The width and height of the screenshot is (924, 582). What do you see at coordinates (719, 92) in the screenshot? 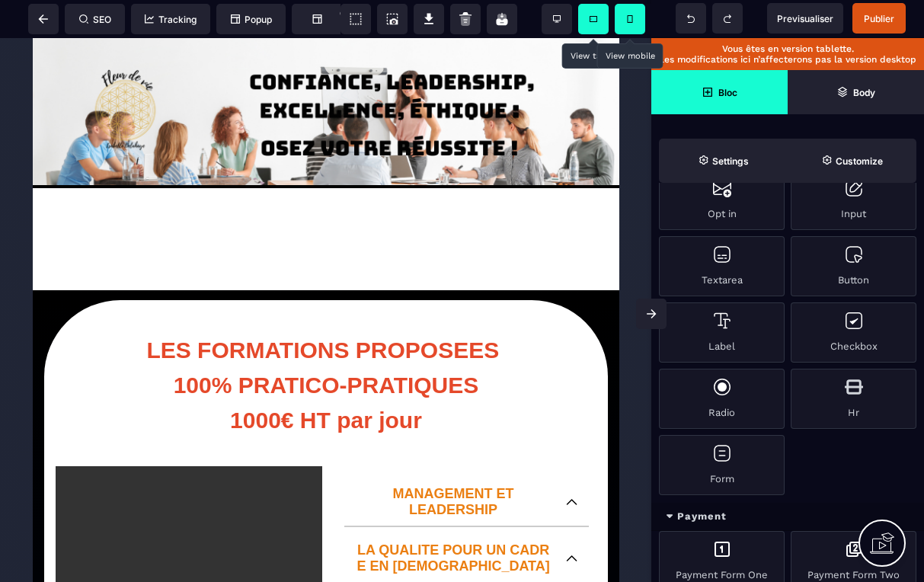
I see `span: Open Blocks` at bounding box center [719, 92].